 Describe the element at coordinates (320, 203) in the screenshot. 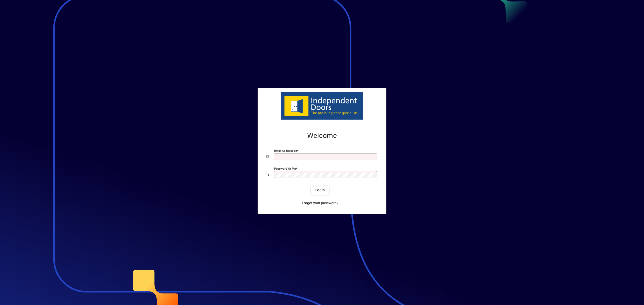

I see `span: Forgot your password?` at that location.